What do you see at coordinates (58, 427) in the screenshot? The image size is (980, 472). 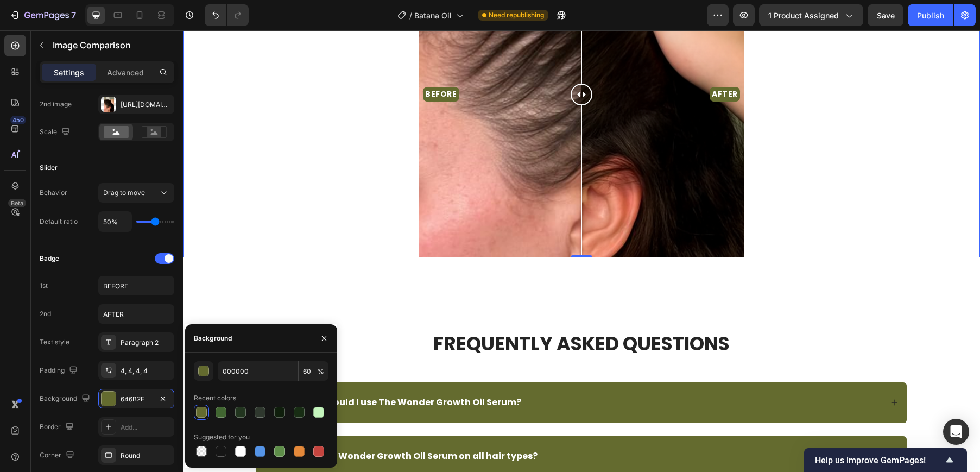 I see `div: Border` at bounding box center [58, 427].